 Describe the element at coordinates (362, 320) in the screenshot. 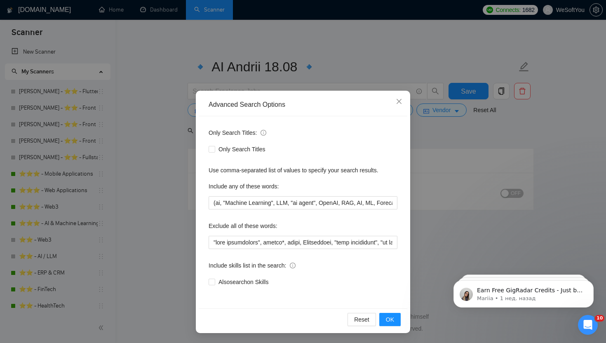

I see `span: Reset` at that location.